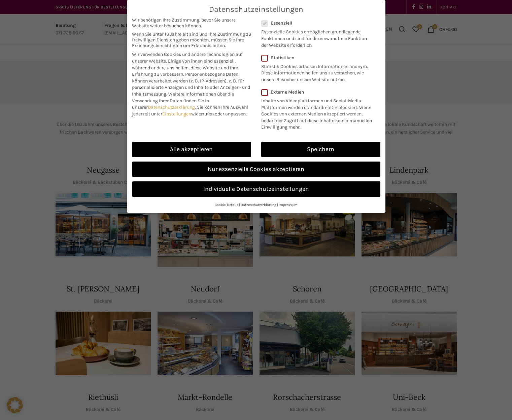 The height and width of the screenshot is (420, 512). I want to click on label: Statistiken, so click(316, 58).